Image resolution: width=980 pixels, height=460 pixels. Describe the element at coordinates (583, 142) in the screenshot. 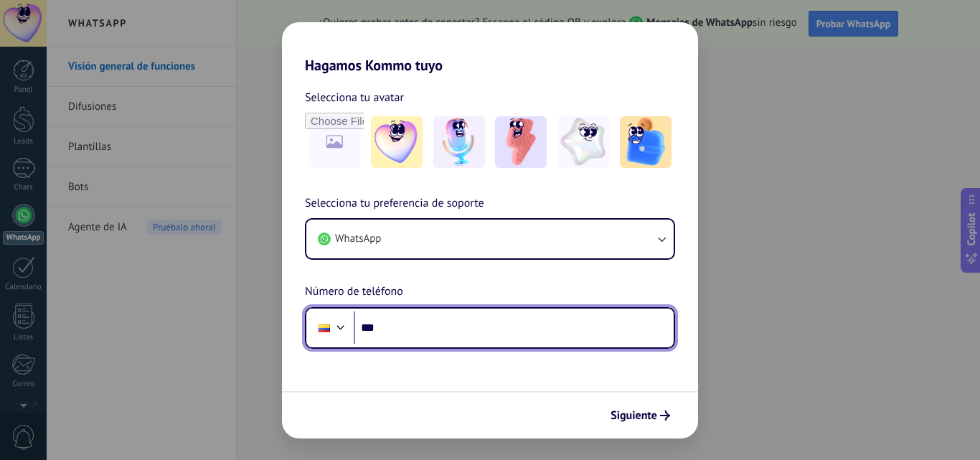

I see `img: -4.jpeg` at that location.